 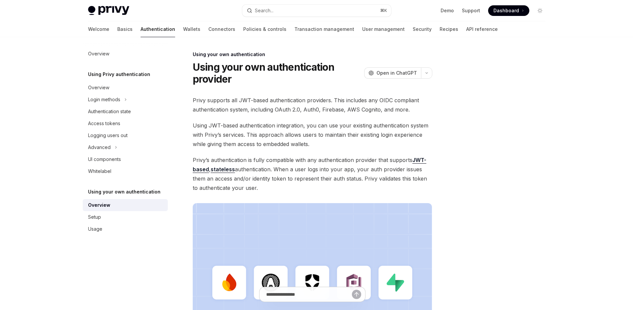 I want to click on button: Toggle dark mode, so click(x=540, y=11).